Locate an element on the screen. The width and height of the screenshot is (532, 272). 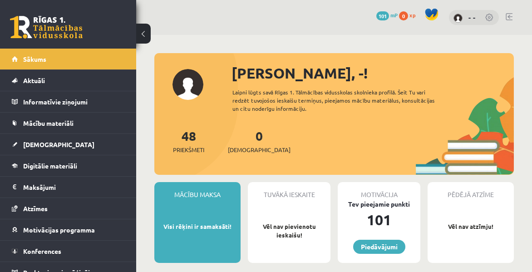
span: Digitālie materiāli is located at coordinates (50, 166).